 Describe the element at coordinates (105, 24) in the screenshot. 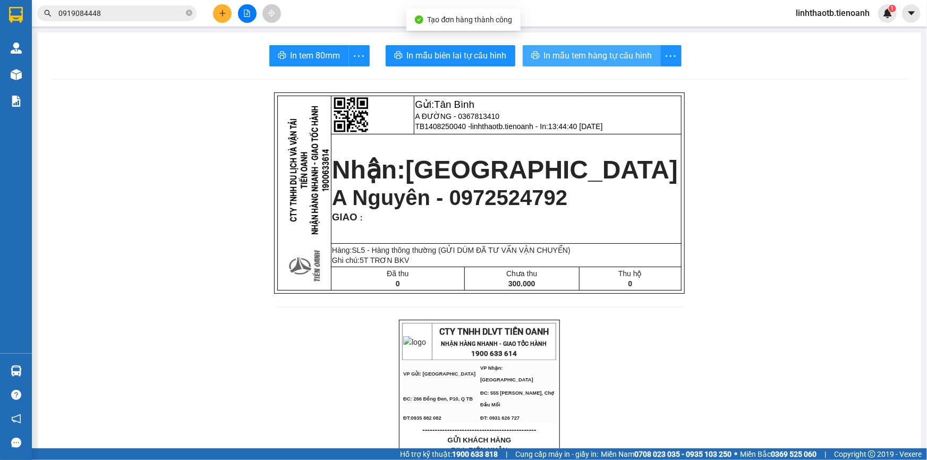

I see `span: Trung Việt - 0901627677` at that location.